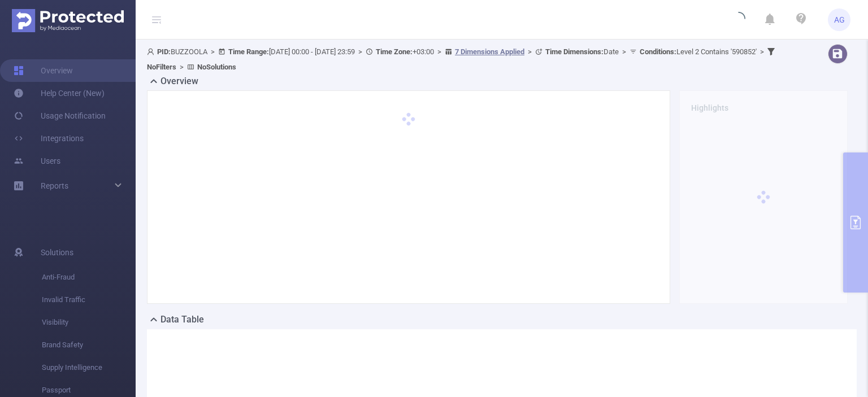  I want to click on i: icon: loading, so click(739, 20).